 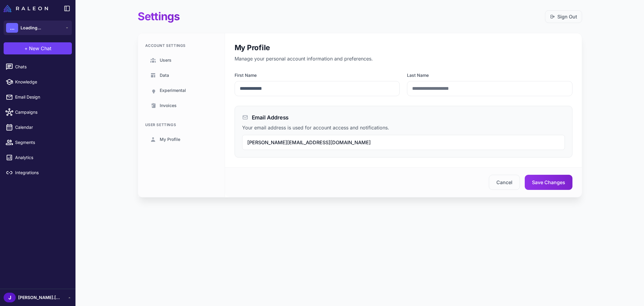 I want to click on h2: My Profile, so click(x=404, y=48).